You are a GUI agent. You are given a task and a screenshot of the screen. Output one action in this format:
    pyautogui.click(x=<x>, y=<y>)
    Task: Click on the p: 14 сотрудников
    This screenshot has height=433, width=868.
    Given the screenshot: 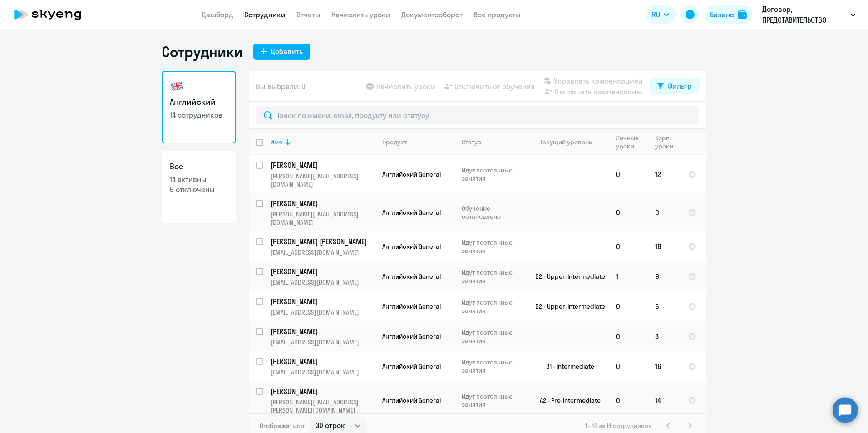 What is the action you would take?
    pyautogui.click(x=199, y=115)
    